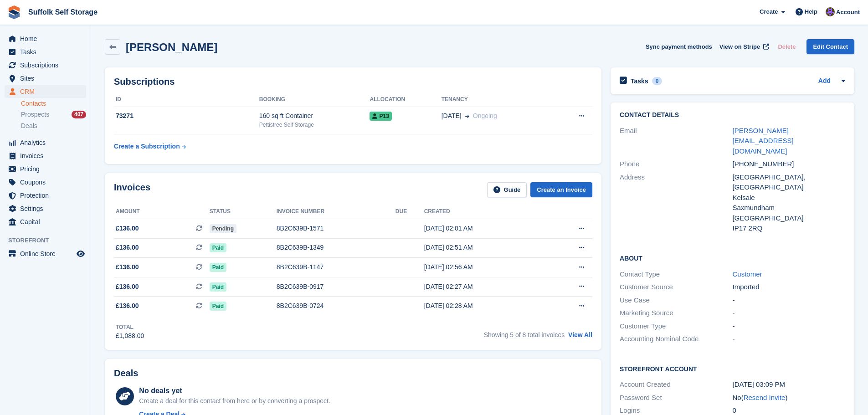 The width and height of the screenshot is (868, 415). I want to click on div: Saxmundham, so click(789, 208).